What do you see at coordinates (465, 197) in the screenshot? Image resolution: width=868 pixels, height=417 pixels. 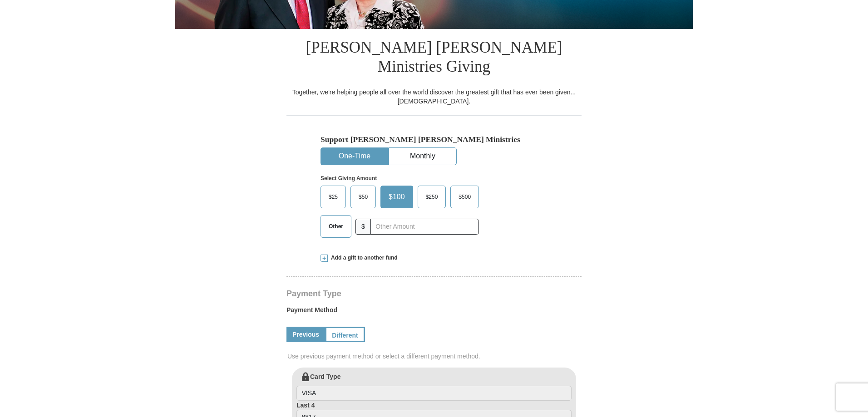 I see `span: $500` at bounding box center [465, 197].